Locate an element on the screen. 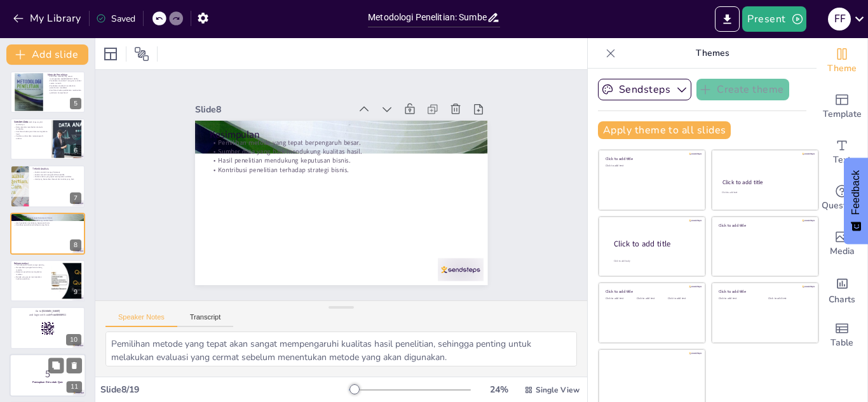 The image size is (868, 402). div: Add images, graphics, shapes or video is located at coordinates (842, 244).